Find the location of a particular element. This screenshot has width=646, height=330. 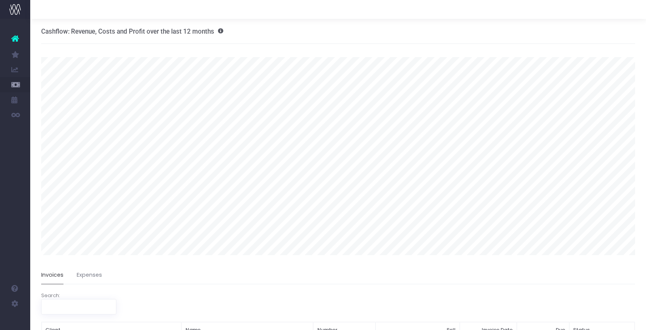

input: Search: is located at coordinates (79, 306).